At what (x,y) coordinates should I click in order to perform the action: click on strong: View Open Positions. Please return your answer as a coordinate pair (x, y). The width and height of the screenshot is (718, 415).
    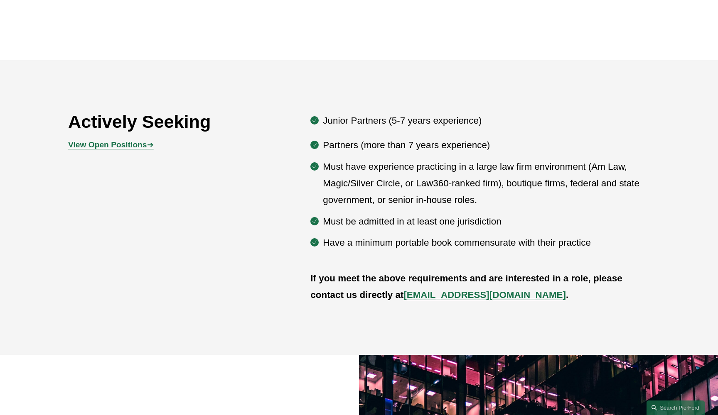
    Looking at the image, I should click on (107, 145).